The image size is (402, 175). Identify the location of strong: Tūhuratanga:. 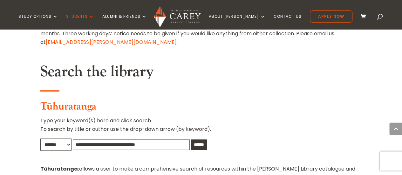
(60, 169).